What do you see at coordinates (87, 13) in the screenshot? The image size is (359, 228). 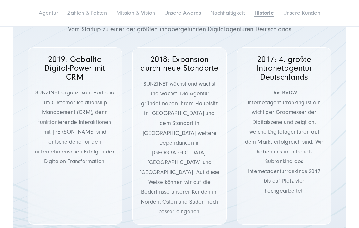 I see `a: Zahlen & Fakten` at bounding box center [87, 13].